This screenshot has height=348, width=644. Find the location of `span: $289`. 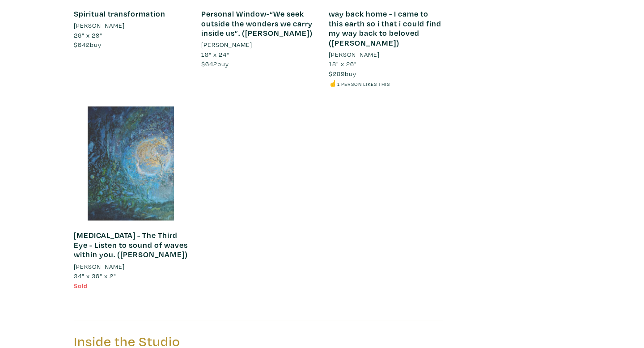

span: $289 is located at coordinates (337, 74).